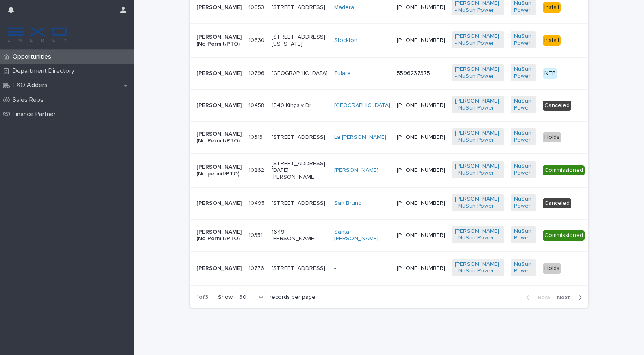 The image size is (644, 355). Describe the element at coordinates (257, 72) in the screenshot. I see `p: 10796` at that location.